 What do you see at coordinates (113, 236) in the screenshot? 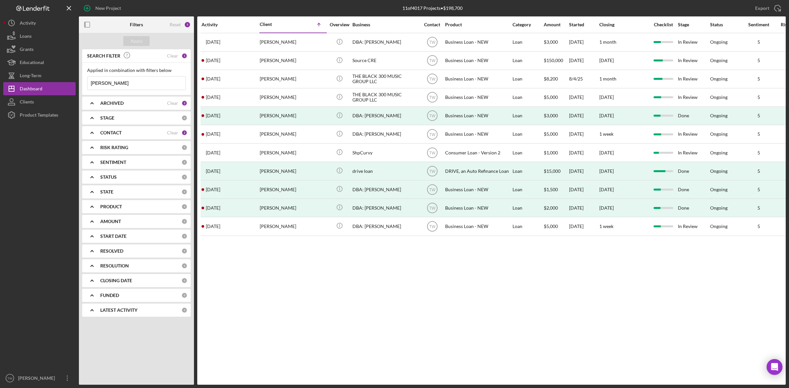
I see `b: START DATE` at bounding box center [113, 236].